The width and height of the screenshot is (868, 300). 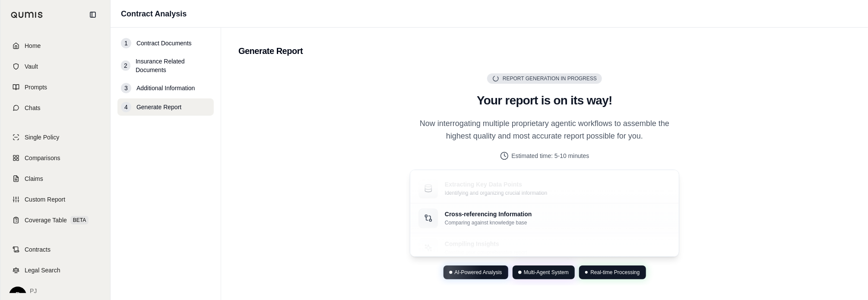 What do you see at coordinates (38, 249) in the screenshot?
I see `span: Contracts` at bounding box center [38, 249].